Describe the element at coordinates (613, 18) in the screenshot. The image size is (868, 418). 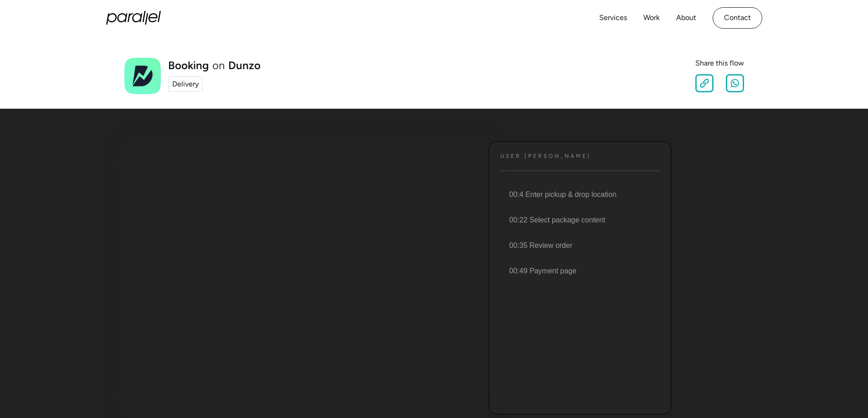
I see `a: Services` at that location.